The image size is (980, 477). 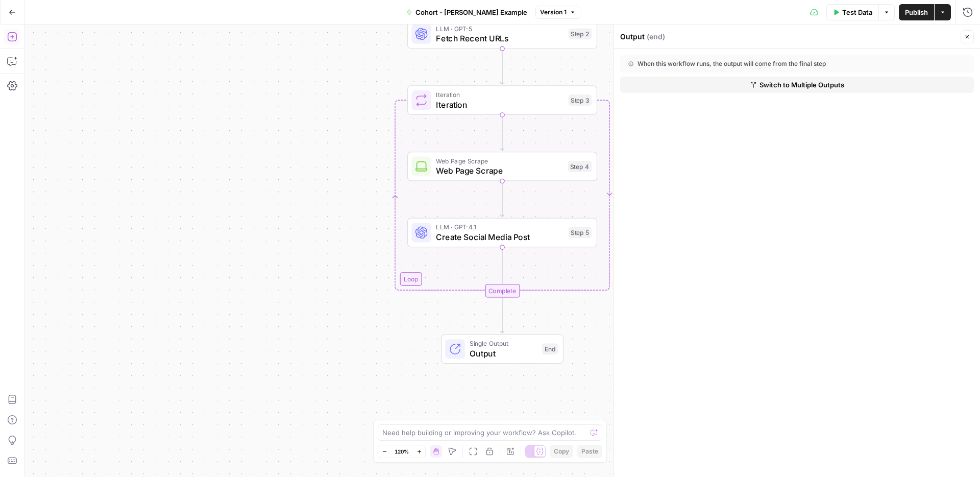 What do you see at coordinates (502, 34) in the screenshot?
I see `div: LLM · GPT-5Fetch Recent URLsStep 2` at bounding box center [502, 34].